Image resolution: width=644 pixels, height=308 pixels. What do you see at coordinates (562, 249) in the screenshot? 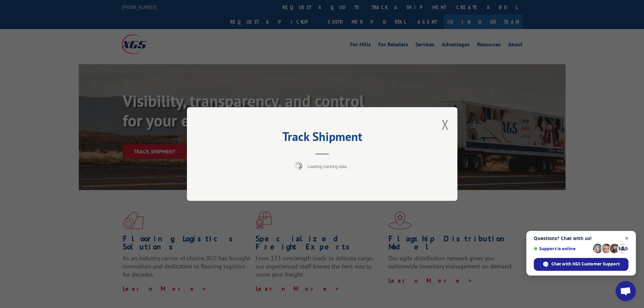
I see `span: Support is online` at bounding box center [562, 249].